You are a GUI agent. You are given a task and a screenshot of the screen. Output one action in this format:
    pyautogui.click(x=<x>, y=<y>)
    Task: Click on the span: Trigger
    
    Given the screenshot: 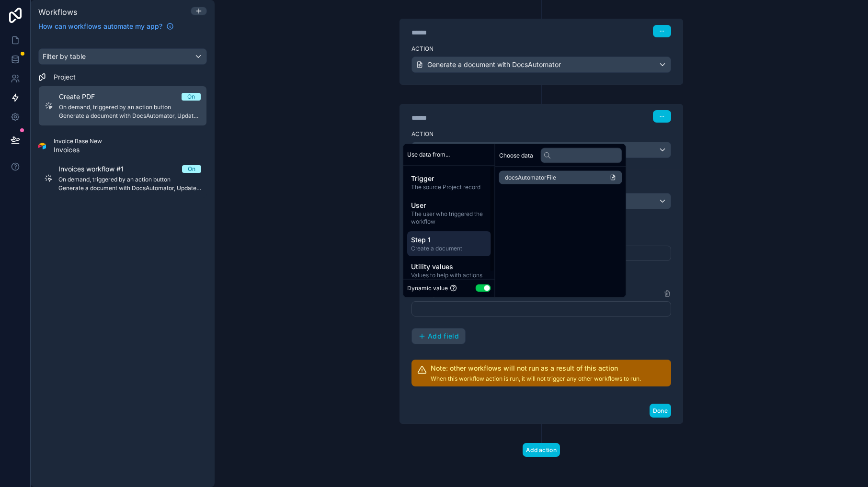 What is the action you would take?
    pyautogui.click(x=449, y=178)
    